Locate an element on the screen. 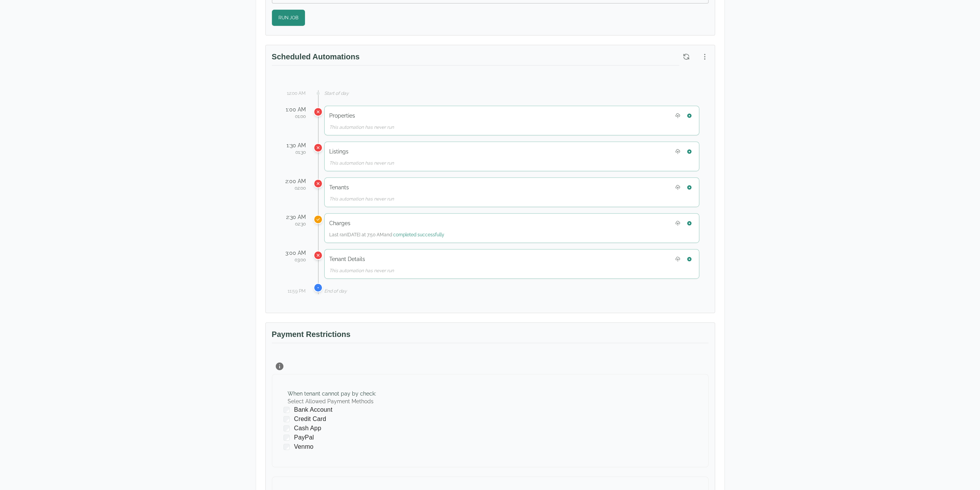 Image resolution: width=980 pixels, height=490 pixels. div: Charges was scheduled for 2:30 AM but ran at a different time (actual run: Today at 7:50 AM) is located at coordinates (318, 219).